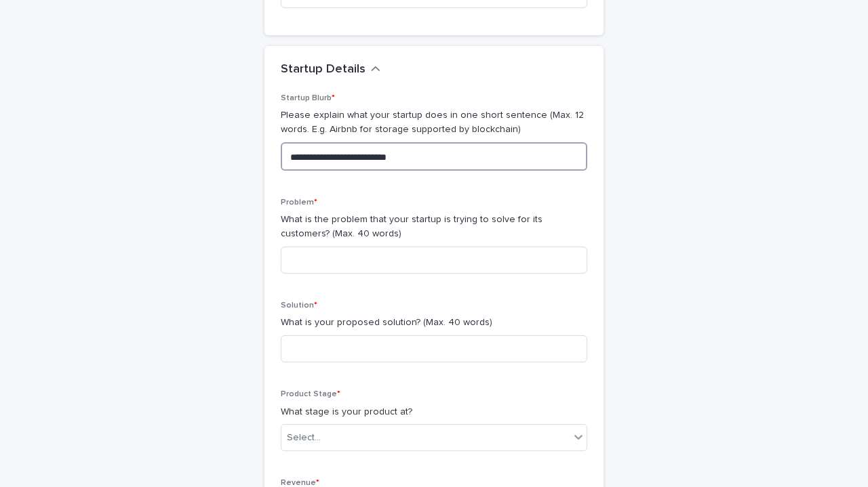  Describe the element at coordinates (300, 483) in the screenshot. I see `span: Revenue` at that location.